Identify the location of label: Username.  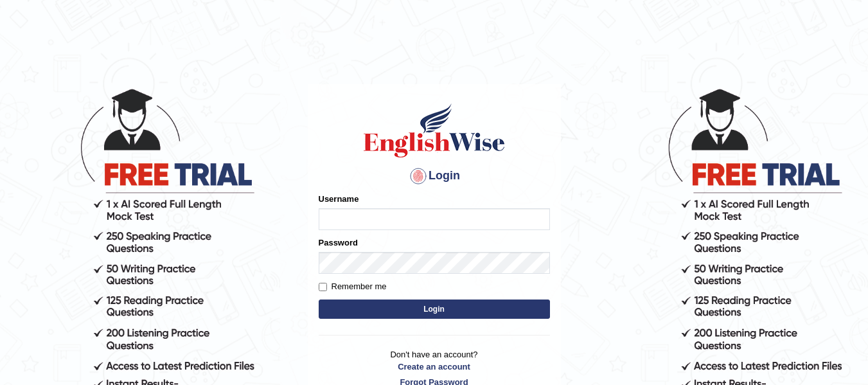
(339, 199).